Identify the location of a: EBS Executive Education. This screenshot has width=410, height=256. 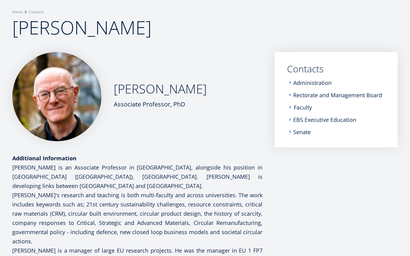
(325, 120).